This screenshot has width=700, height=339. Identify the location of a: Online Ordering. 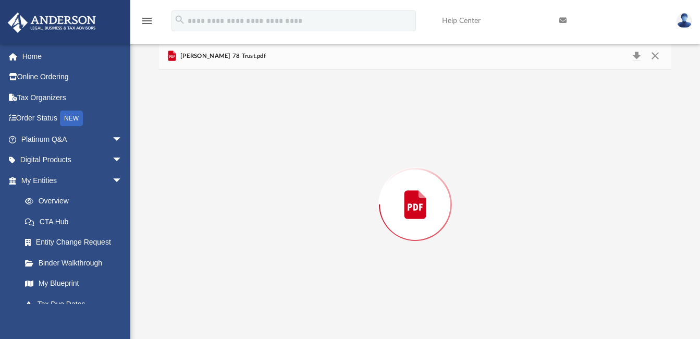
(72, 77).